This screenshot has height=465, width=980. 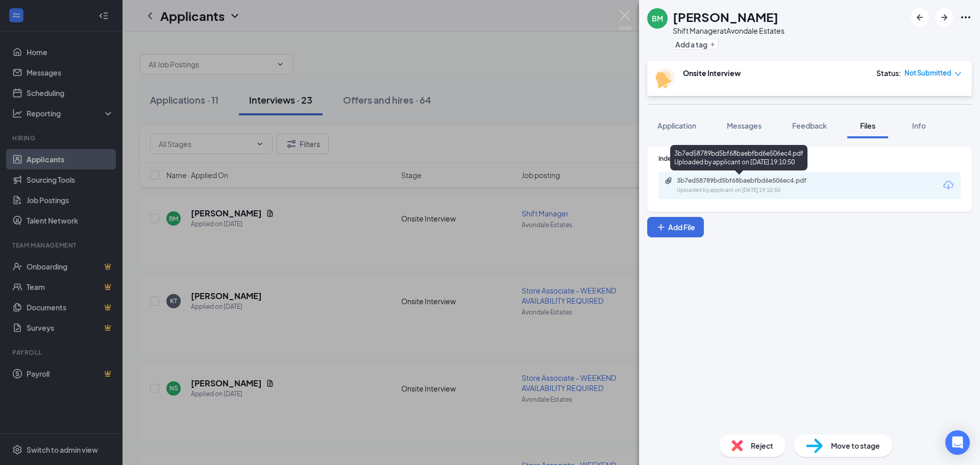 I want to click on span: Application, so click(x=676, y=126).